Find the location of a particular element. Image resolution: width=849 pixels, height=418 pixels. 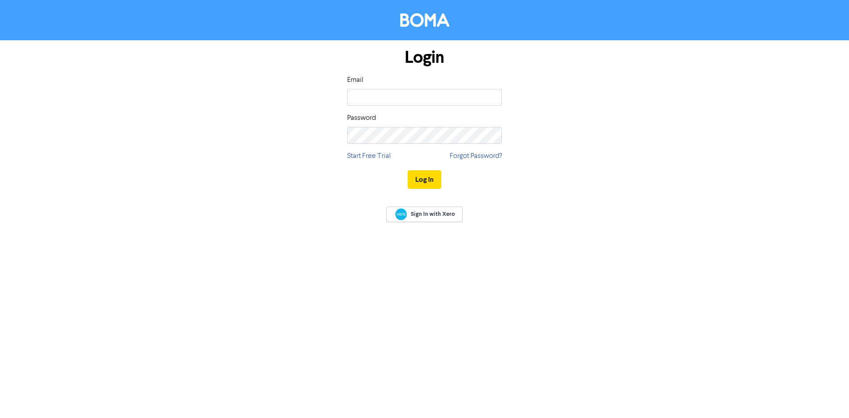

a: Forgot Password? is located at coordinates (476, 156).